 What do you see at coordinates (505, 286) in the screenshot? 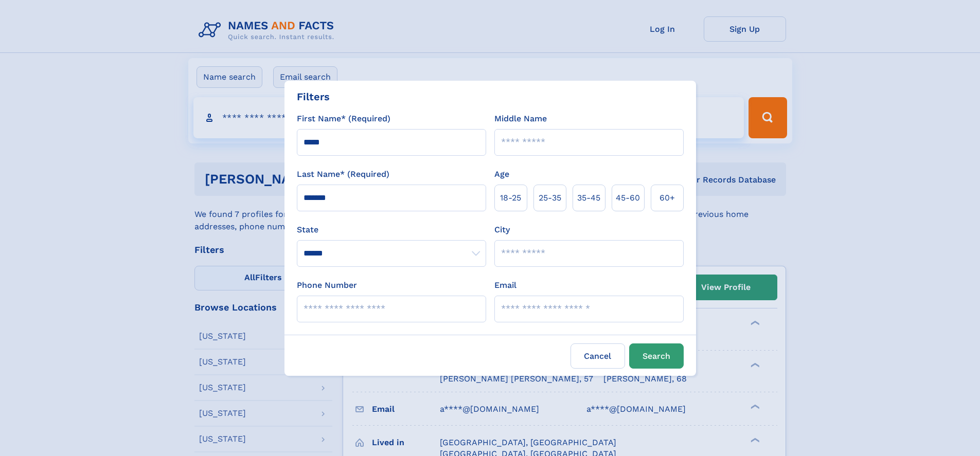
I see `label: Email` at bounding box center [505, 286].